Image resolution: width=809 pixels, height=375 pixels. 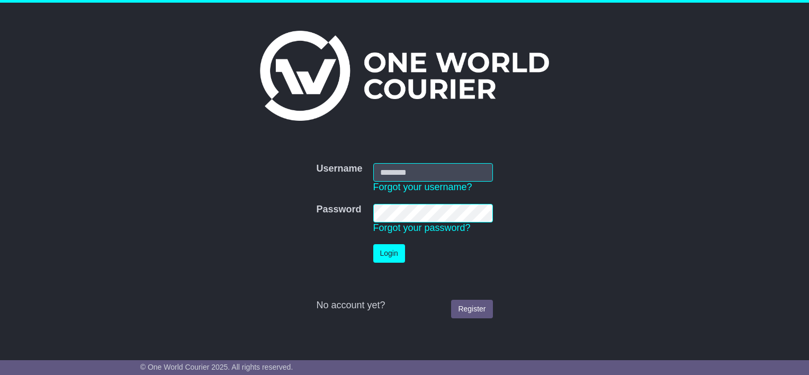 What do you see at coordinates (216, 367) in the screenshot?
I see `span: © One World Courier 2025. All rights reserved.` at bounding box center [216, 367].